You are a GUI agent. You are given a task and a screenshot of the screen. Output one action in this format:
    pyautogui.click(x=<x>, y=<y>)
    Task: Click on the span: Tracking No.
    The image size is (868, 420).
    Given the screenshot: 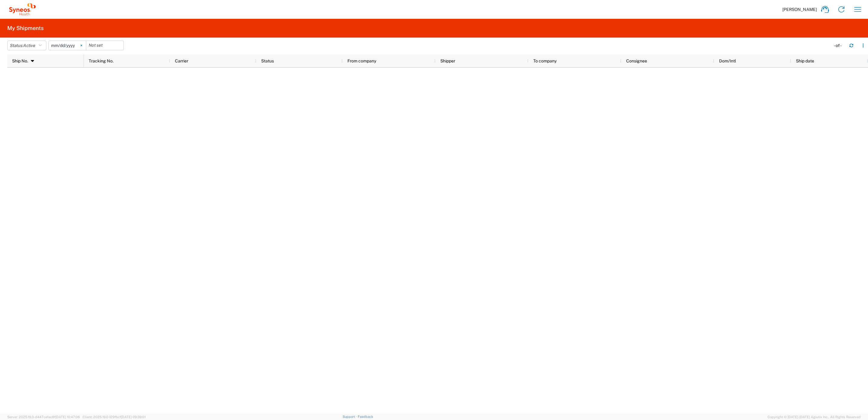 What is the action you would take?
    pyautogui.click(x=101, y=61)
    